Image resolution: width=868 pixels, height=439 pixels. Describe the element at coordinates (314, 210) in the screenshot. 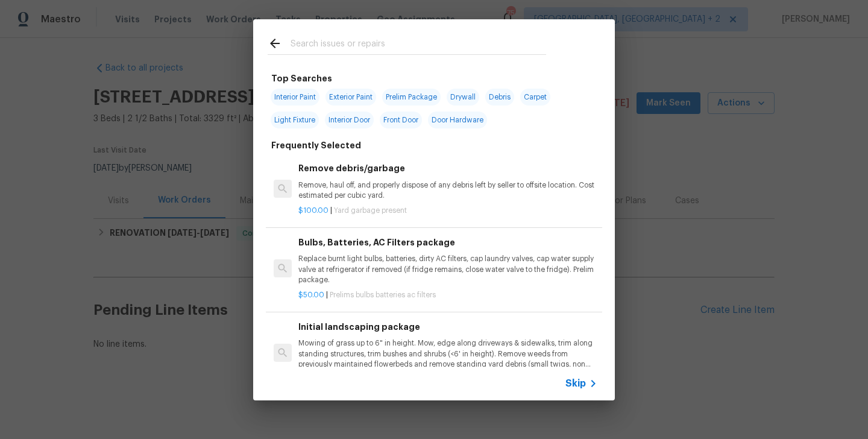

I see `span: $100.00` at that location.